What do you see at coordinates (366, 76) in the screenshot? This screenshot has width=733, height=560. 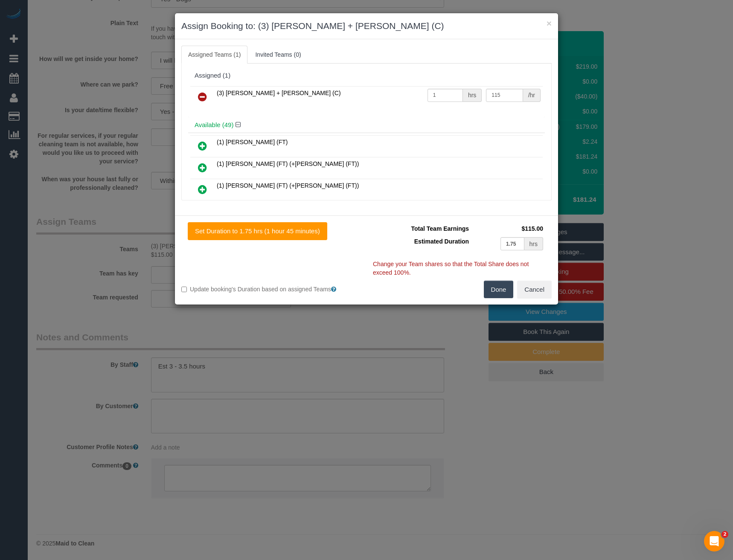 I see `div: Assigned (1)` at bounding box center [366, 76].